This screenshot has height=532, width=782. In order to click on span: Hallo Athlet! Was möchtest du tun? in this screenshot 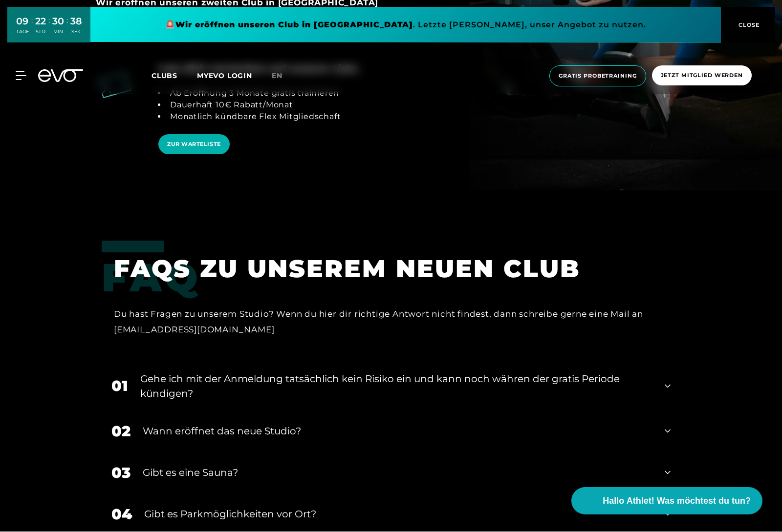, I will do `click(676, 501)`.